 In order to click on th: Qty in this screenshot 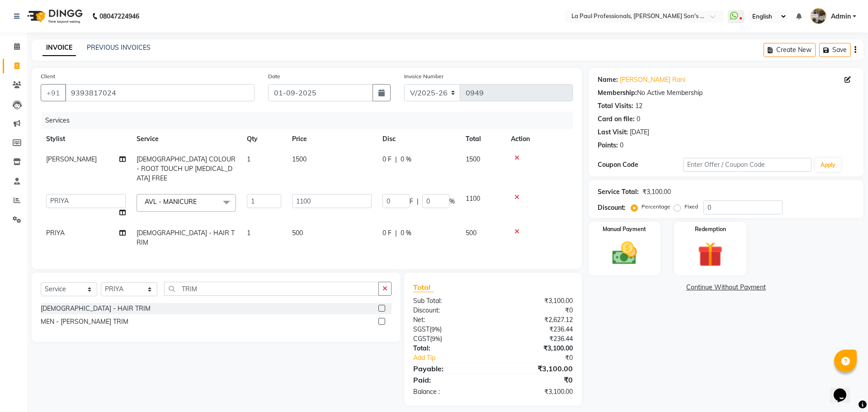, I will do `click(264, 139)`.